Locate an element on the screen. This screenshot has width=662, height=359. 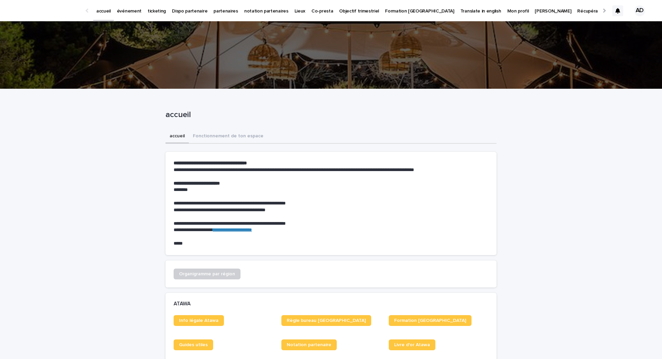
a: Organigramme par région is located at coordinates (207, 274).